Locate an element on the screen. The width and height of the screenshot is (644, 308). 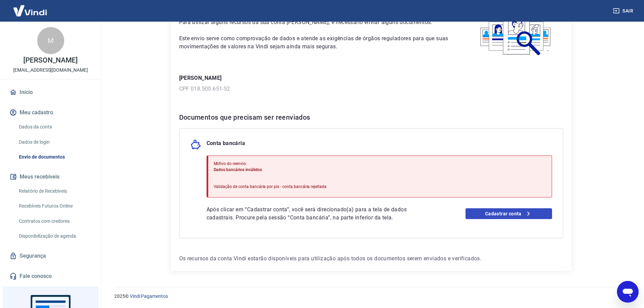
a: Relatório de Recebíveis is located at coordinates (54, 191).